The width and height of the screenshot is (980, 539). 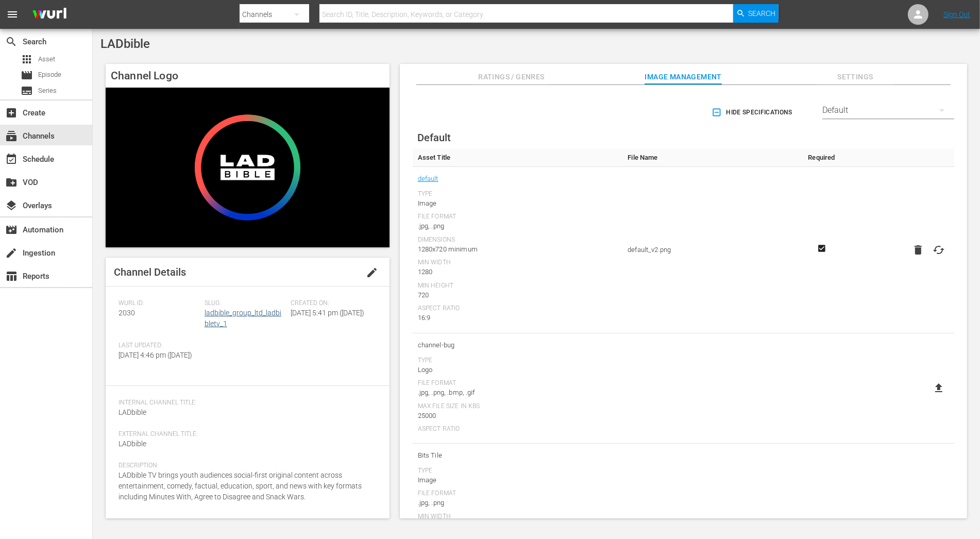 What do you see at coordinates (150, 272) in the screenshot?
I see `span: Channel Details` at bounding box center [150, 272].